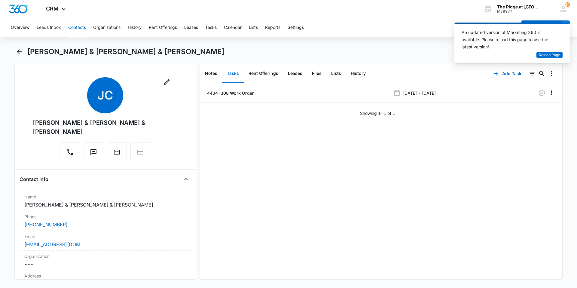  Describe the element at coordinates (20, 28) in the screenshot. I see `button: Overview` at that location.